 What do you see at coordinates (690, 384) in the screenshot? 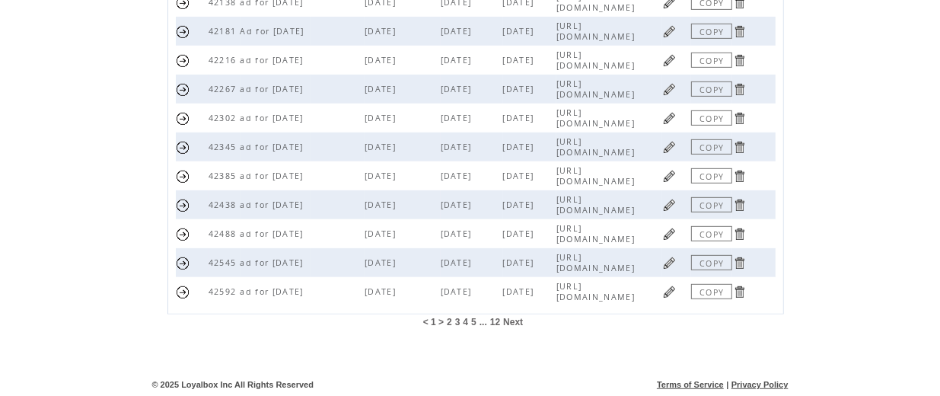
I see `a: Terms of Service` at bounding box center [690, 384].